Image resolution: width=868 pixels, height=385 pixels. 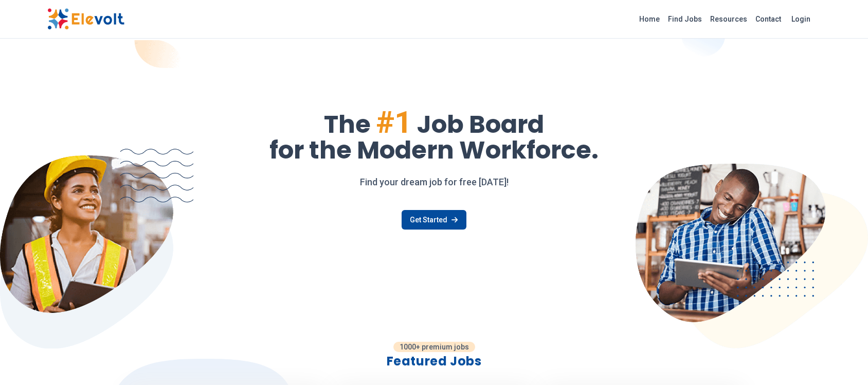 What do you see at coordinates (650, 19) in the screenshot?
I see `a: Home` at bounding box center [650, 19].